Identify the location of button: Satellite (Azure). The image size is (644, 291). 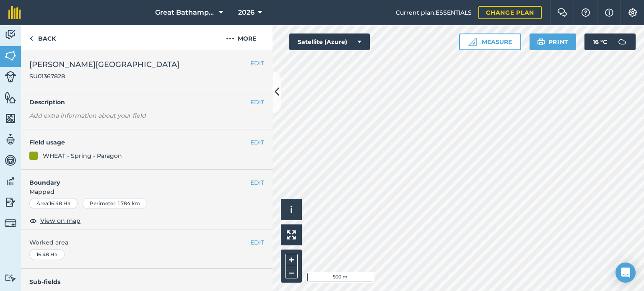
(330, 42).